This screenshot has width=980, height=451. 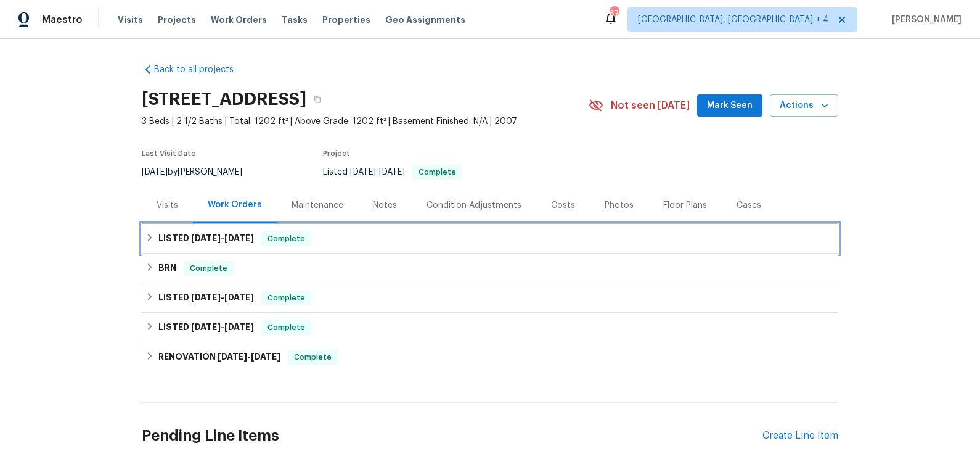 What do you see at coordinates (365, 122) in the screenshot?
I see `span: 3 Beds | 2 1/2 Baths | Total: 1202 ft² | Above Grade: 1202 ft² | Basement Finished: N/A | 2007` at bounding box center [365, 122].